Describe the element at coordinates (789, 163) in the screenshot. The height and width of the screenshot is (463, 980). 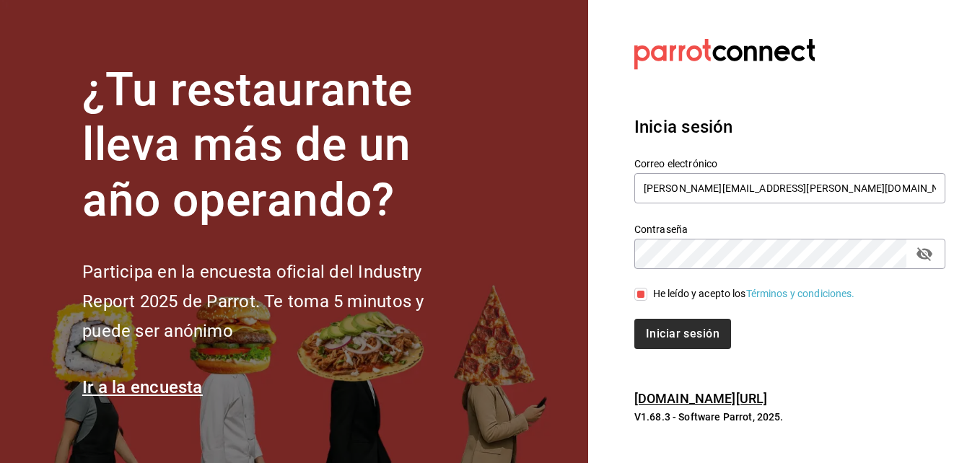
I see `label: Correo electrónico` at that location.